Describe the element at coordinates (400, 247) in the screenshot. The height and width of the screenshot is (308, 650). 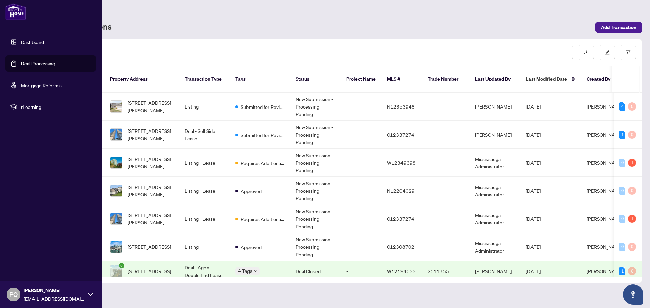
I see `span: C12308702` at that location.